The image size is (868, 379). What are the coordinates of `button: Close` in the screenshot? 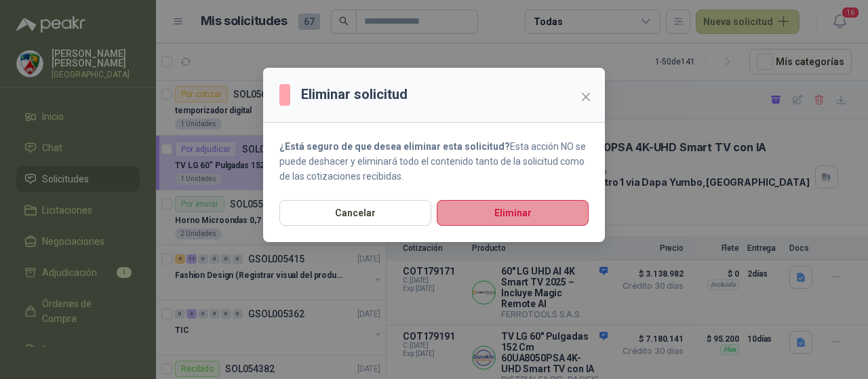 It's located at (586, 97).